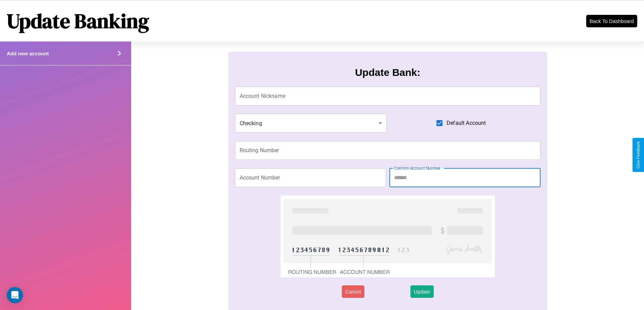 This screenshot has width=644, height=310. I want to click on h4: Add new account, so click(28, 53).